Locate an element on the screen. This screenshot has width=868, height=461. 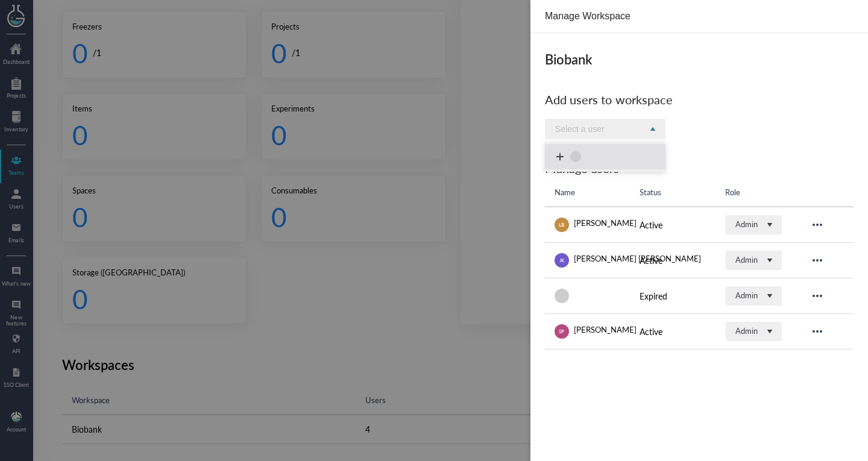
span: Name is located at coordinates (565, 192).